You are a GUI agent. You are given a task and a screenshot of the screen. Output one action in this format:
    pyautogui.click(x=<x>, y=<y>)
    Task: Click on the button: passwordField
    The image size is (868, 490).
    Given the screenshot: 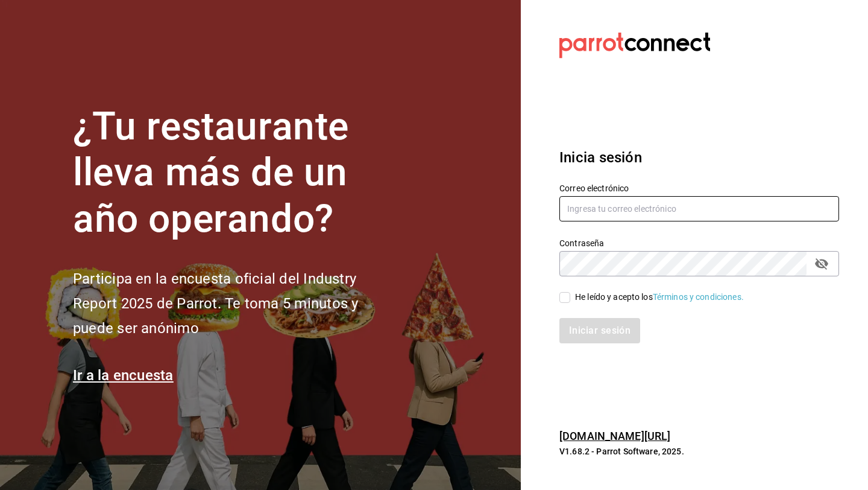 What is the action you would take?
    pyautogui.click(x=822, y=264)
    